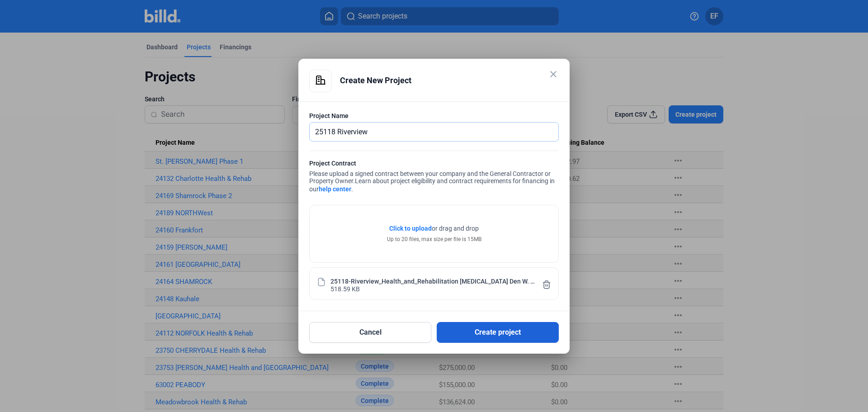  I want to click on button: Cancel, so click(370, 333).